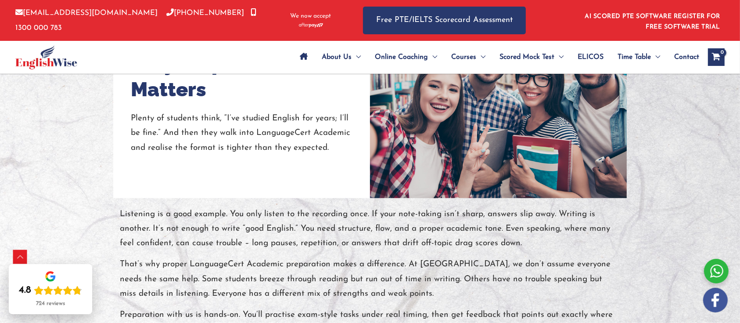 The width and height of the screenshot is (740, 323). I want to click on a: View Shopping Cart, empty, so click(717, 57).